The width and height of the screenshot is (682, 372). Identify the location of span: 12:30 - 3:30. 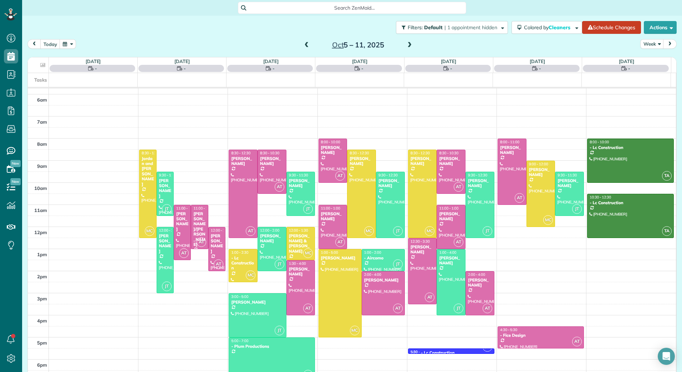
(420, 241).